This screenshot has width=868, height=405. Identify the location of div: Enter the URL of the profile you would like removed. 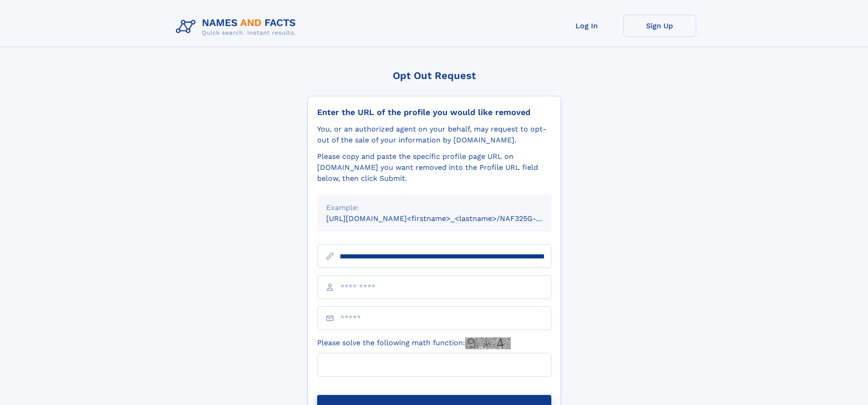
(434, 113).